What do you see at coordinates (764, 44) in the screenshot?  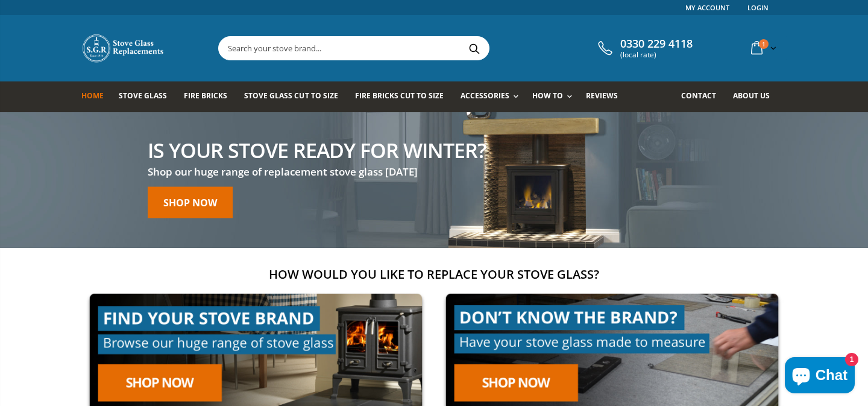 I see `span: 1` at bounding box center [764, 44].